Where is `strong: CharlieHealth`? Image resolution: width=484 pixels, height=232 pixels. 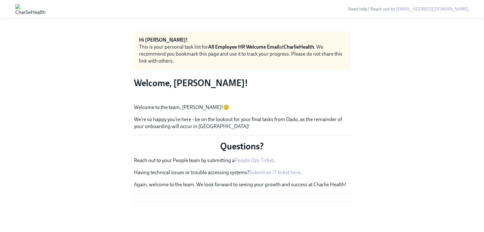 strong: CharlieHealth is located at coordinates (299, 47).